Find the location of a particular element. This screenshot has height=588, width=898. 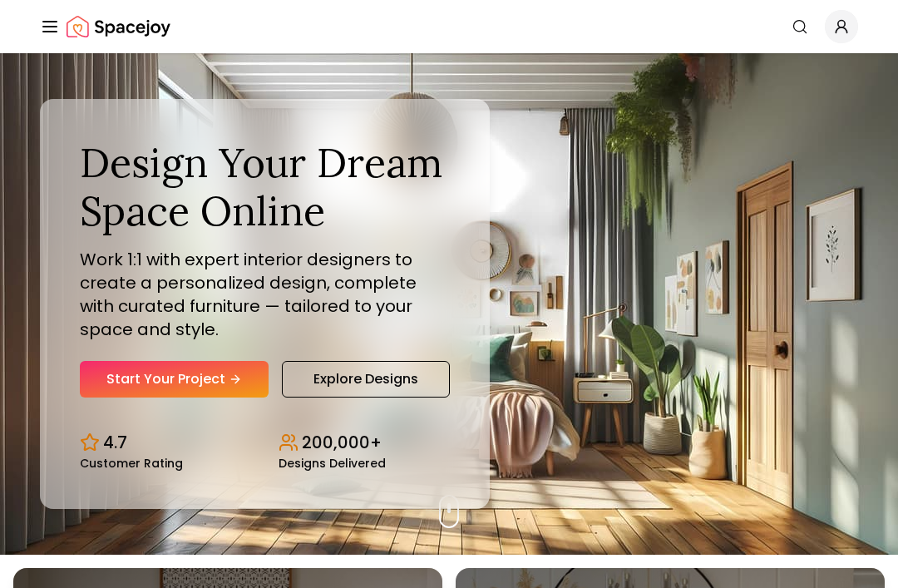

div: Design stats is located at coordinates (264, 443).